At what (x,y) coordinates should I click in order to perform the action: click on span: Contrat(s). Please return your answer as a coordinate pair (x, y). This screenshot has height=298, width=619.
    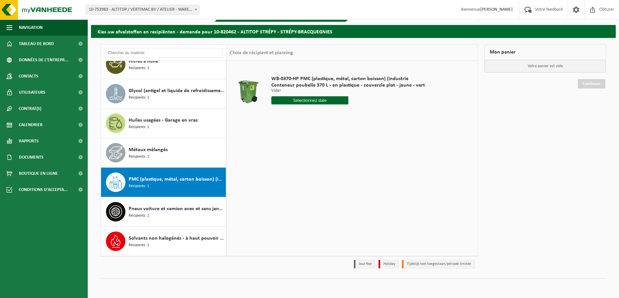
    Looking at the image, I should click on (30, 109).